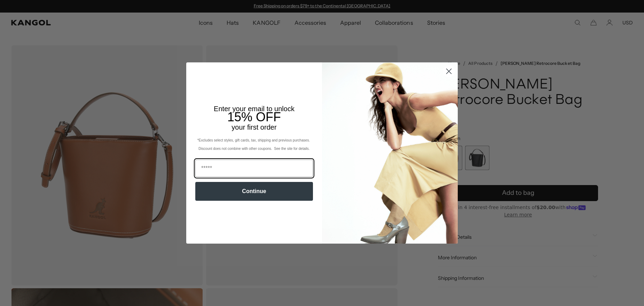 This screenshot has height=306, width=644. I want to click on span: *Excludes select styles, gift cards, tax, shipping and previous purchases. Discount does not comb..., so click(254, 144).